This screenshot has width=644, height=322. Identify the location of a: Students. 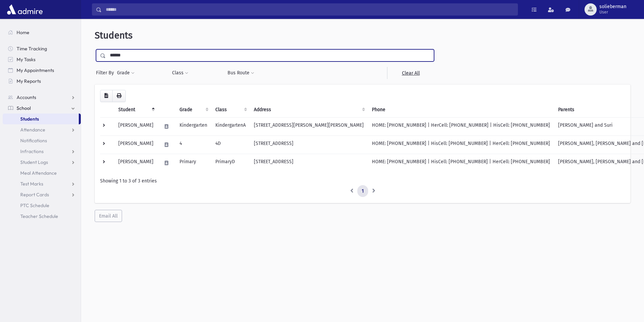
(41, 119).